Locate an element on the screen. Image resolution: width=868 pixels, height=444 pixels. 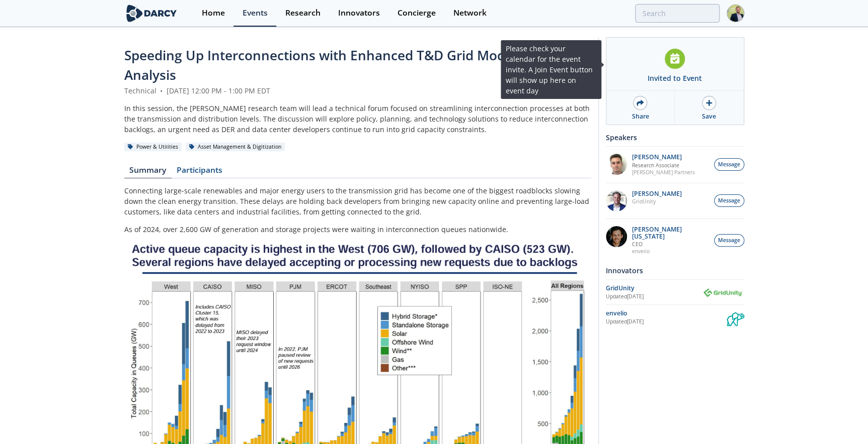
div: GridUnity is located at coordinates (654, 289).